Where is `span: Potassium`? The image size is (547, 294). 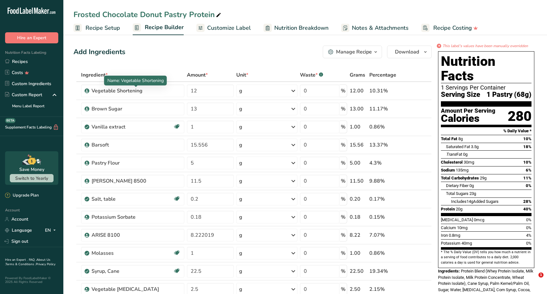
span: Potassium is located at coordinates (451, 243).